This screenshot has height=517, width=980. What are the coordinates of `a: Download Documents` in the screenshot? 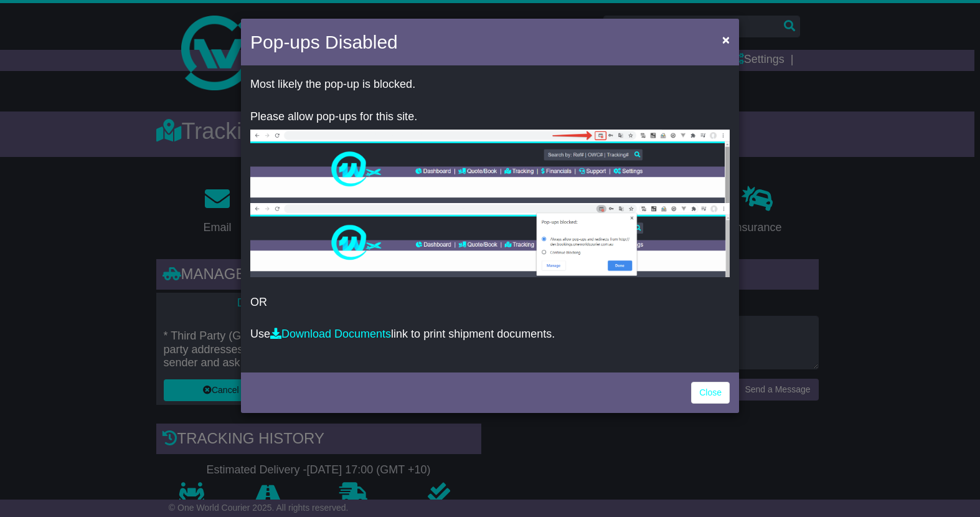 It's located at (330, 334).